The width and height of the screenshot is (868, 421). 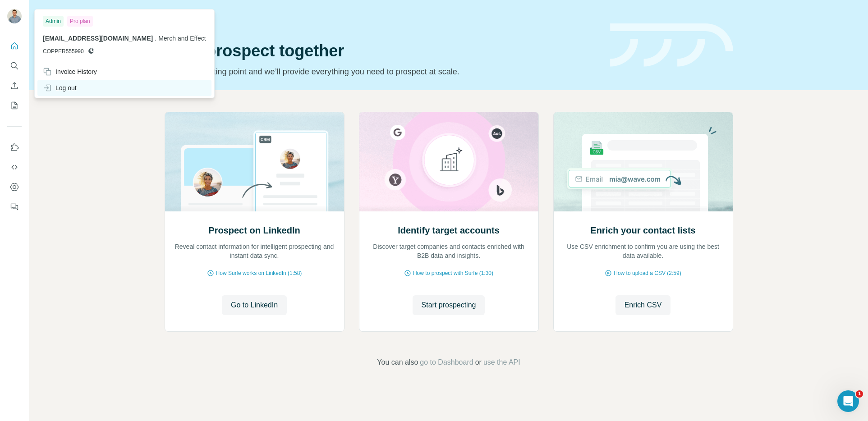 What do you see at coordinates (449, 230) in the screenshot?
I see `h2: Identify target accounts` at bounding box center [449, 230].